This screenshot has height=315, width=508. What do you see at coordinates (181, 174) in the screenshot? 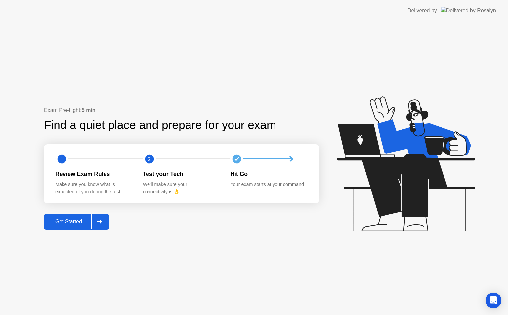
I see `div: Test your Tech` at bounding box center [181, 174].